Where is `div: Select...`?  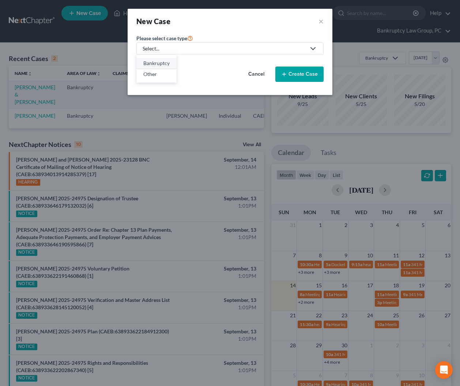 div: Select... is located at coordinates (224, 49).